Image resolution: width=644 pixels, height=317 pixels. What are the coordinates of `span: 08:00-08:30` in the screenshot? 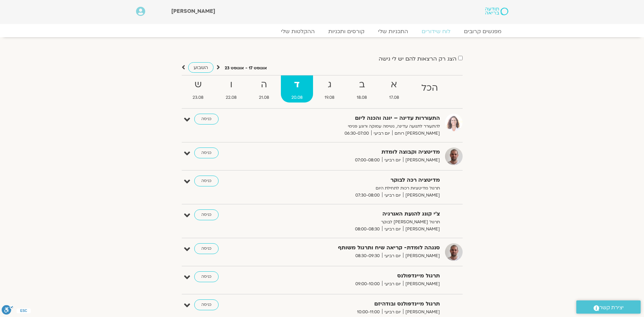 It's located at (367, 229).